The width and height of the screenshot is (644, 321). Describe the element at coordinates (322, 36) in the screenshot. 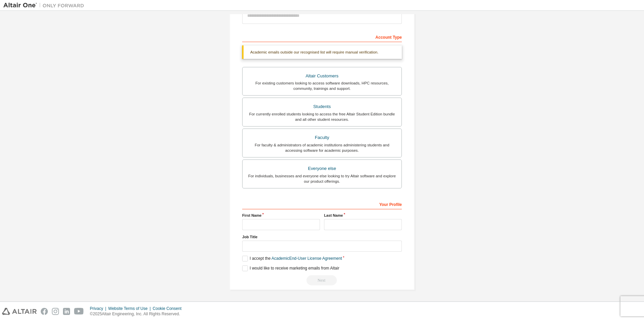

I see `div: Account Type` at that location.